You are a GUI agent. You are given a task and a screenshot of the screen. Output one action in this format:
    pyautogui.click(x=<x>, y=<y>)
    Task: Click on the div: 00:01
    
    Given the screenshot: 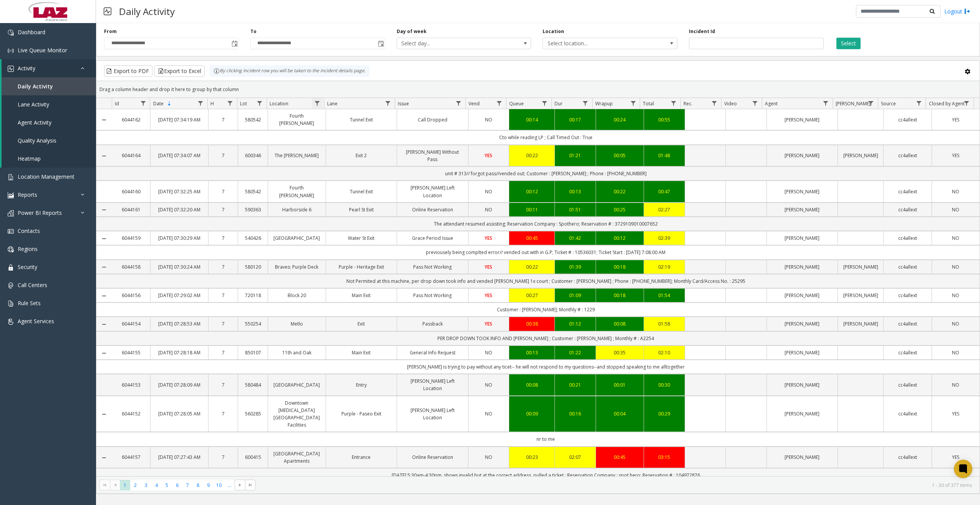 What is the action you would take?
    pyautogui.click(x=619, y=385)
    